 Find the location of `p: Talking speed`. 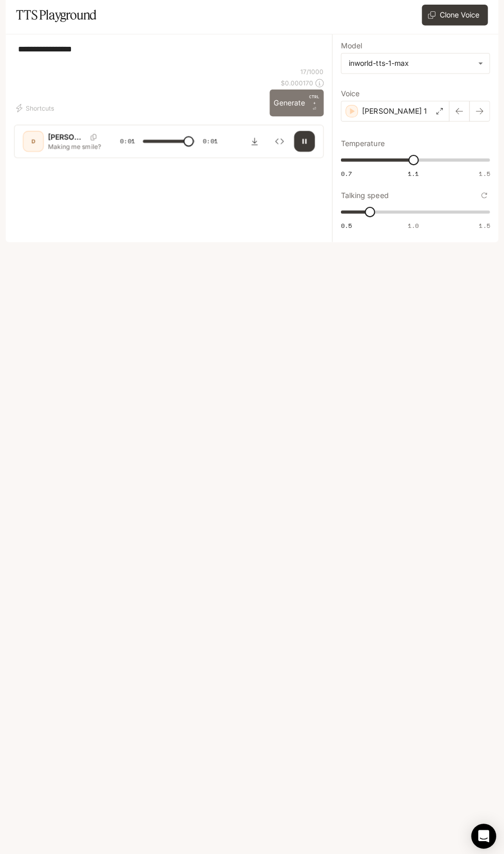

p: Talking speed is located at coordinates (363, 197).